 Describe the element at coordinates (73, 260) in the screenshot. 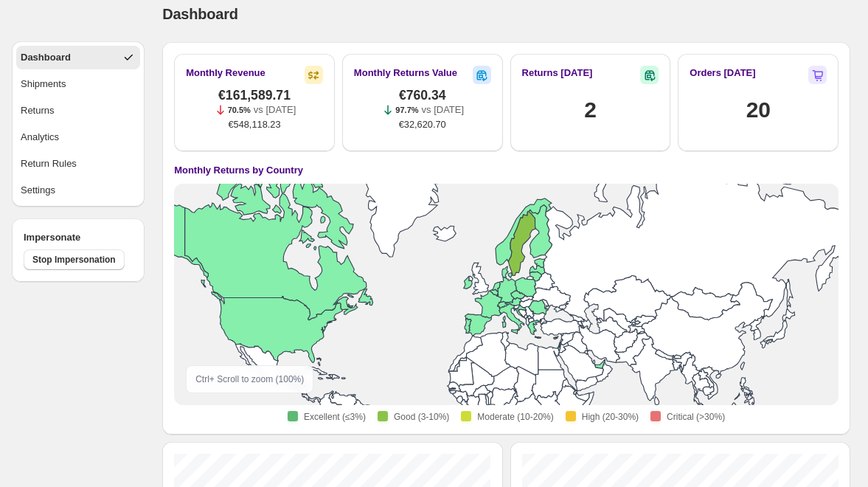

I see `button: Stop Impersonation` at that location.